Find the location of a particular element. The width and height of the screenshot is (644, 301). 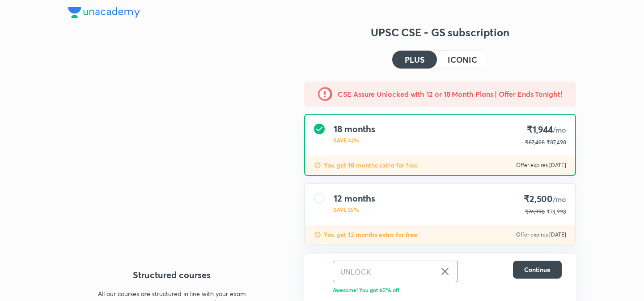

h3: UPSC CSE - GS subscription is located at coordinates (441, 32).